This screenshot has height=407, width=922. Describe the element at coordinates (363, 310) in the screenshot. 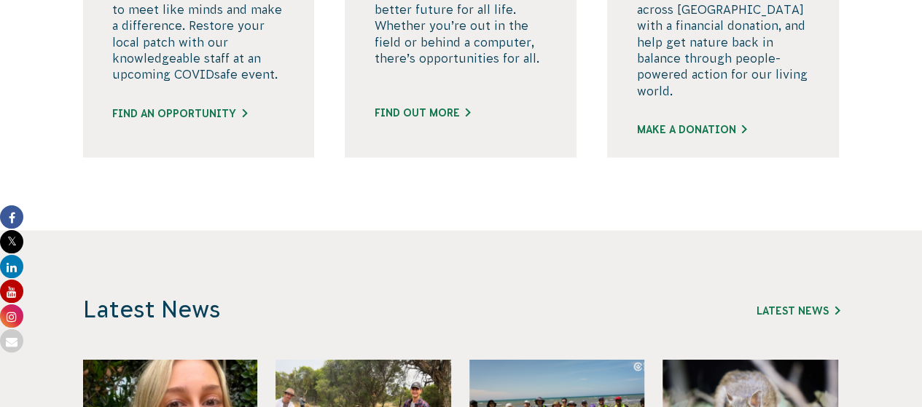

I see `h3: Latest News` at that location.